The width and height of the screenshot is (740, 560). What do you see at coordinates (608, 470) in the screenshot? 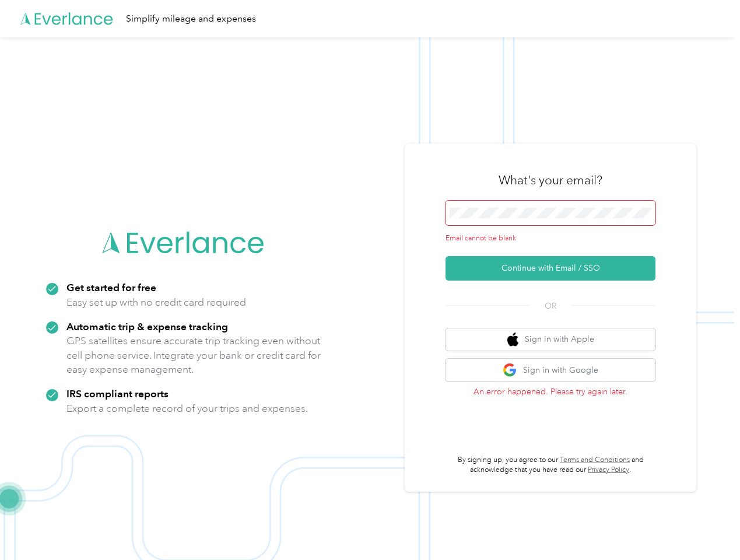
I see `a: Privacy Policy` at bounding box center [608, 470].